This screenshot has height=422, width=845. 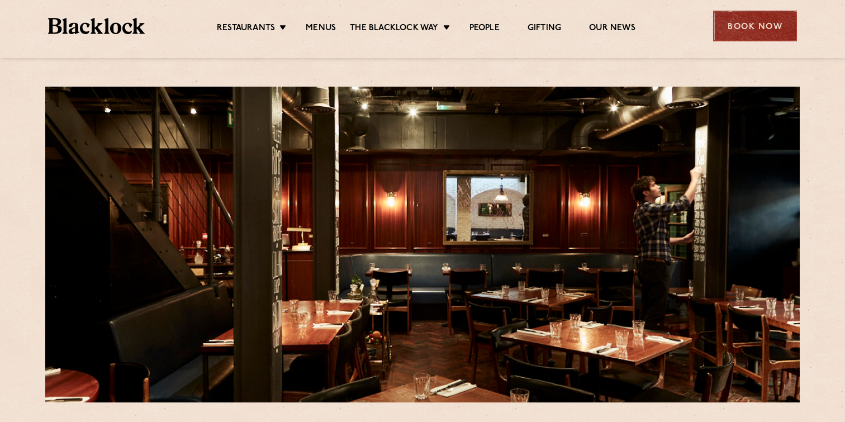 What do you see at coordinates (612, 29) in the screenshot?
I see `a: Our News` at bounding box center [612, 29].